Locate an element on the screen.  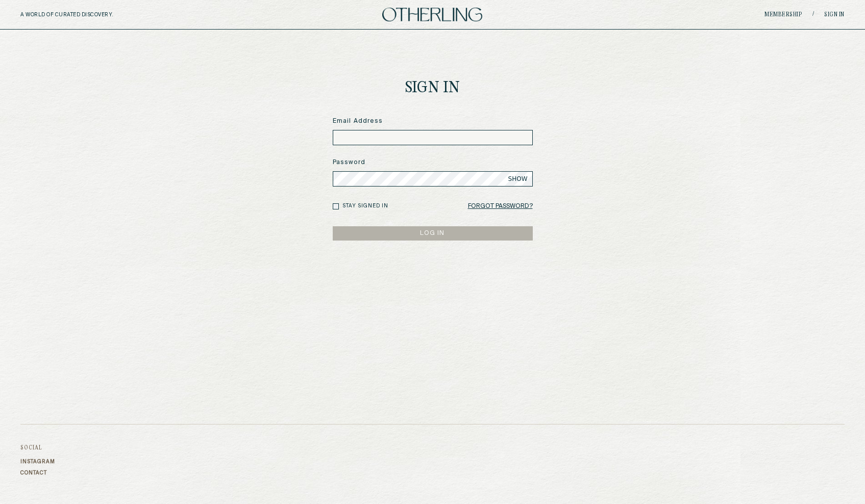
a: Membership is located at coordinates (783, 15).